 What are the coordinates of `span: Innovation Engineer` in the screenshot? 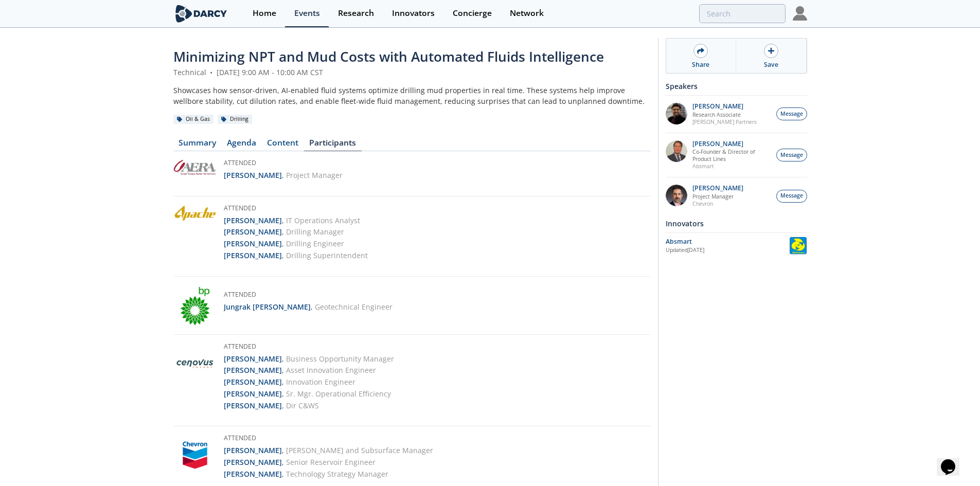 It's located at (321, 381).